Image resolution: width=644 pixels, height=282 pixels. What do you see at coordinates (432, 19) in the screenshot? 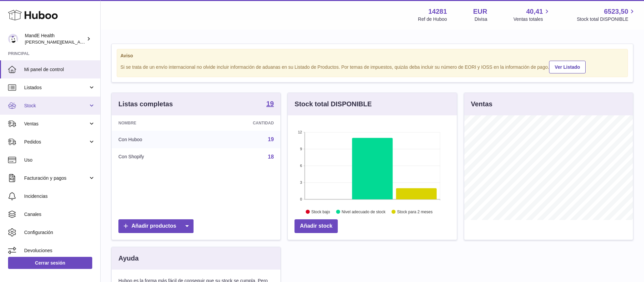
I see `div: Ref de Huboo` at bounding box center [432, 19].